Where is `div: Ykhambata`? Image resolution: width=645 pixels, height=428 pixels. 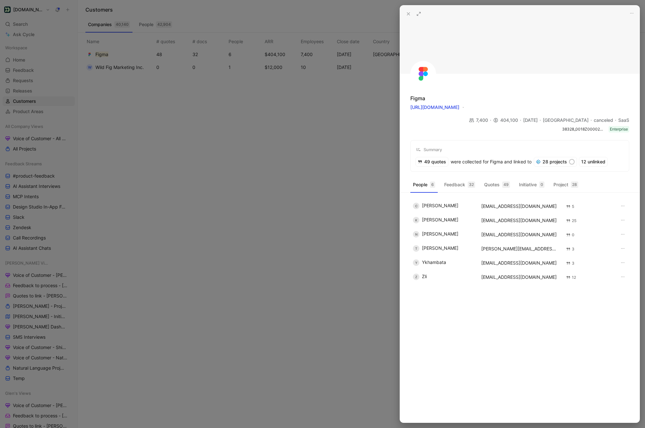
div: Ykhambata is located at coordinates (443, 263).